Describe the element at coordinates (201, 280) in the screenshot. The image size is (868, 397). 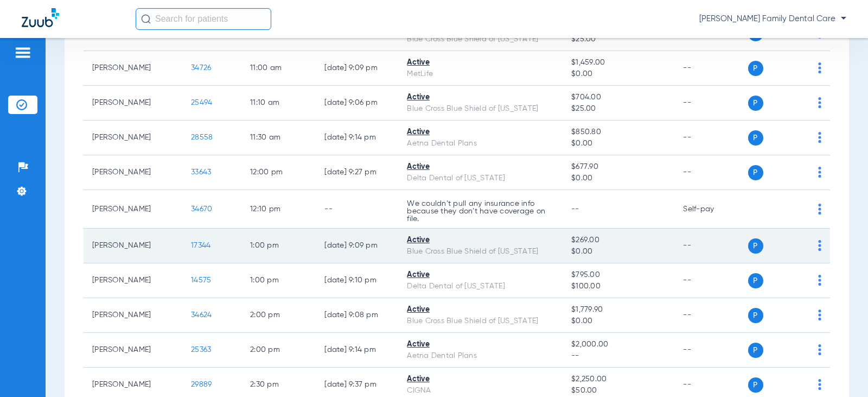
I see `span: 14575` at that location.